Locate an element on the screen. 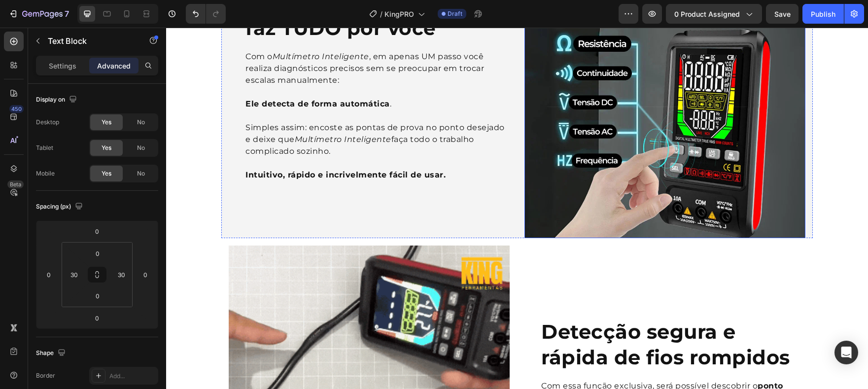  span: KingPRO is located at coordinates (399, 14).